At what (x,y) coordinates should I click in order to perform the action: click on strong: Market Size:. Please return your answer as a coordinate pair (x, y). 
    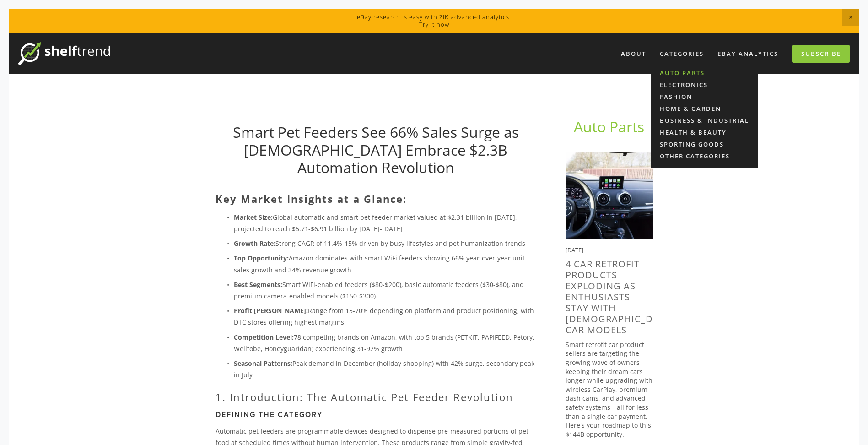
    Looking at the image, I should click on (253, 217).